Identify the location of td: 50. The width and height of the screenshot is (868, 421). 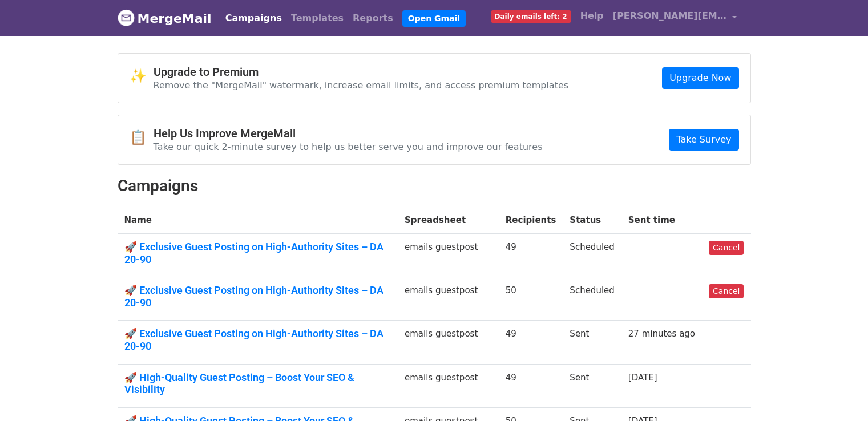
(531, 299).